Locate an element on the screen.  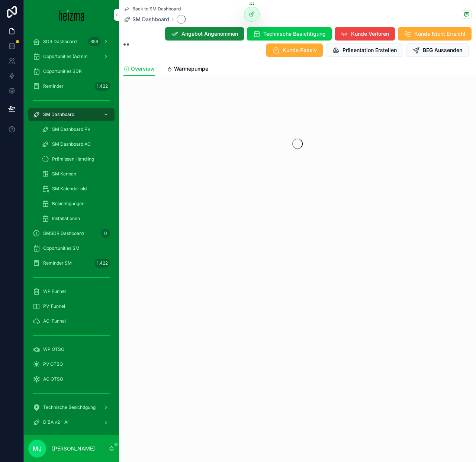
span: SM Kalender old is located at coordinates (69, 189).